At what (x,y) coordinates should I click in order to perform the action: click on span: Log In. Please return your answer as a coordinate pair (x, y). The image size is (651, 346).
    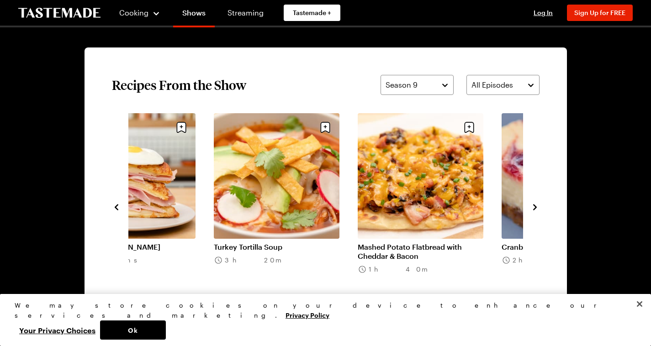
    Looking at the image, I should click on (543, 12).